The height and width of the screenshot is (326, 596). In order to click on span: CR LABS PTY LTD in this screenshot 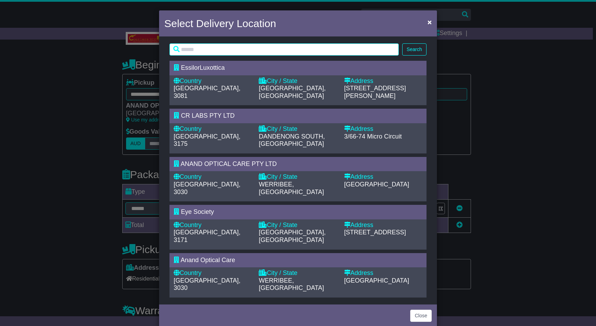, I will do `click(208, 116)`.